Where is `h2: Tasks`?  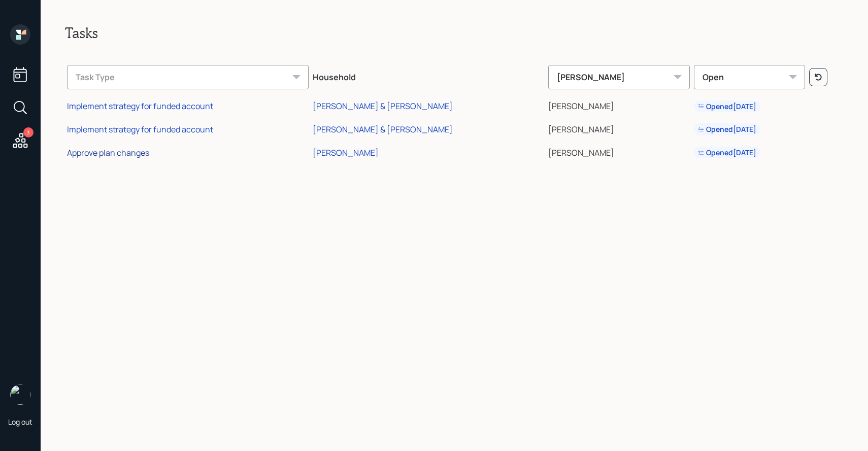
h2: Tasks is located at coordinates (454, 33).